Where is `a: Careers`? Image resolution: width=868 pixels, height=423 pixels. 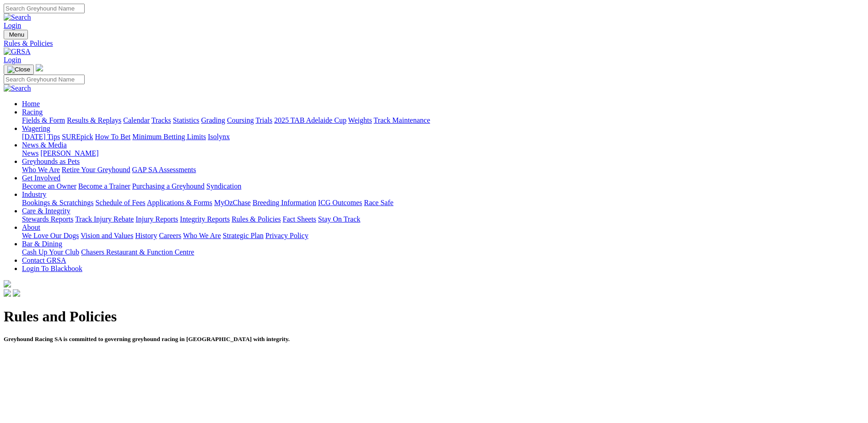
a: Careers is located at coordinates (170, 235).